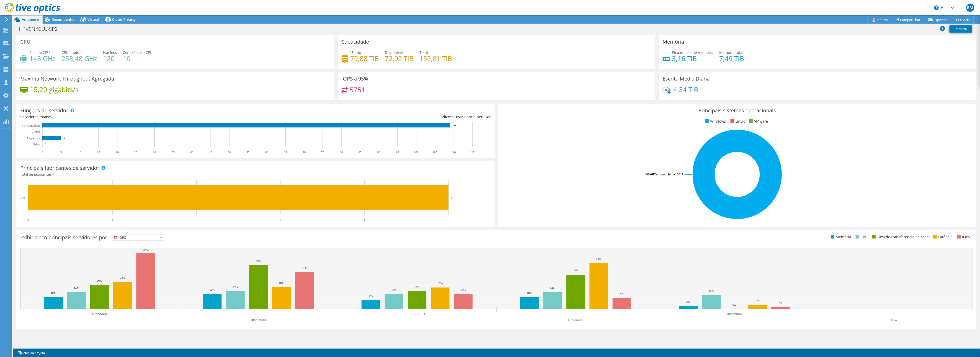 This screenshot has height=357, width=980. Describe the element at coordinates (360, 152) in the screenshot. I see `text: 85` at that location.